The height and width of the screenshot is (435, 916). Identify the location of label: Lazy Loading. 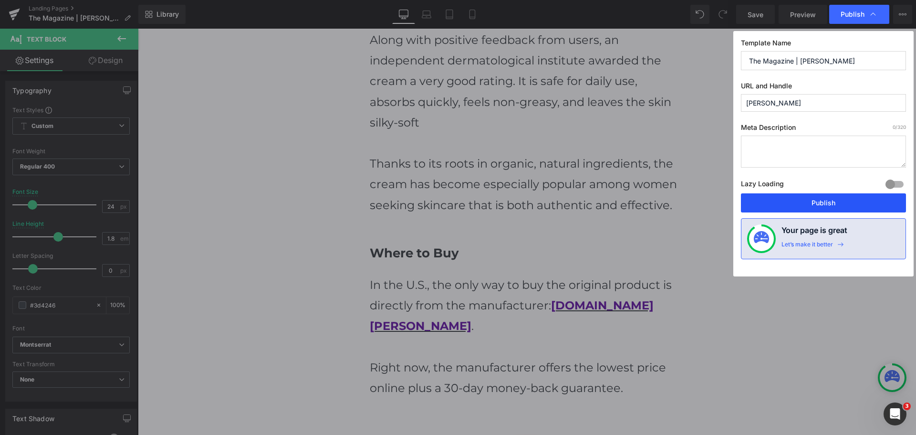
(762, 185).